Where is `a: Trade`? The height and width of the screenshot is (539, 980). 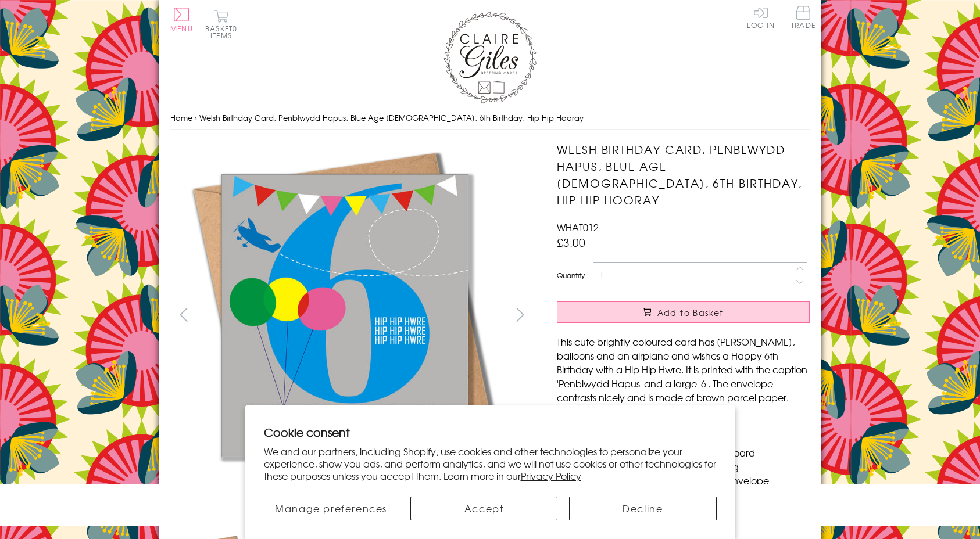
a: Trade is located at coordinates (804, 18).